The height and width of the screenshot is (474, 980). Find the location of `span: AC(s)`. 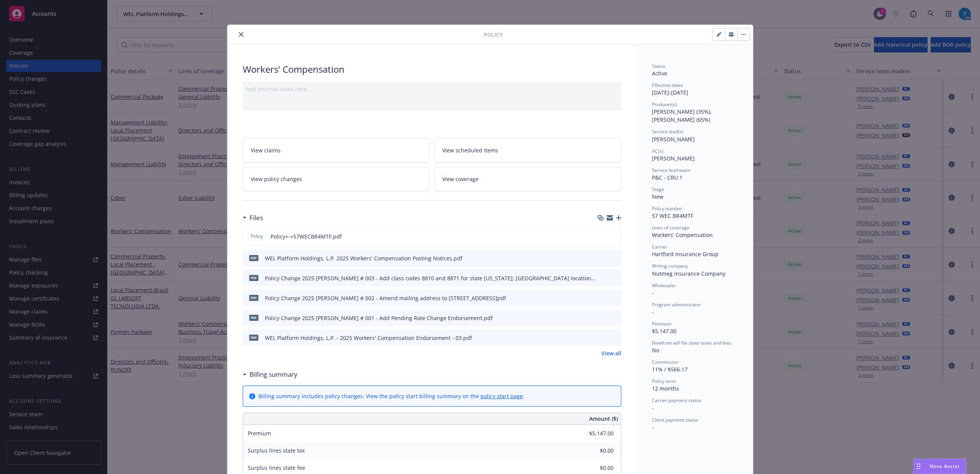

span: AC(s) is located at coordinates (658, 151).